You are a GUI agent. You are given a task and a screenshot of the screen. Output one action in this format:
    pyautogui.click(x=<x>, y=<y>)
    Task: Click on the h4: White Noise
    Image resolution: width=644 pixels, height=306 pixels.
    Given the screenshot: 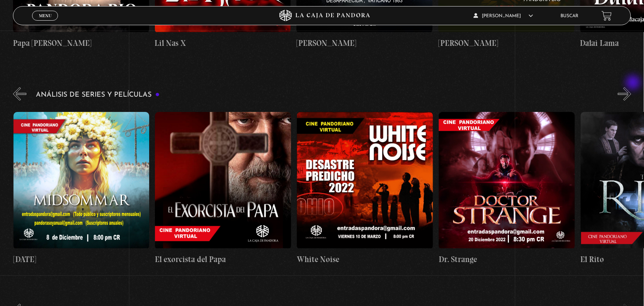 What is the action you would take?
    pyautogui.click(x=365, y=260)
    